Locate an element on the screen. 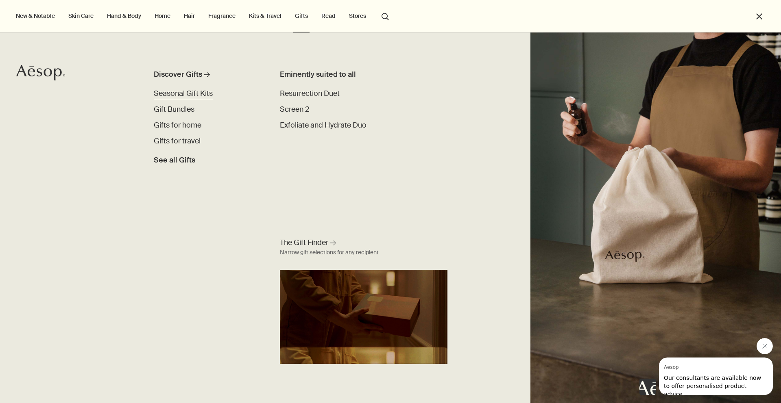 This screenshot has height=403, width=781. a: Gifts for home is located at coordinates (177, 125).